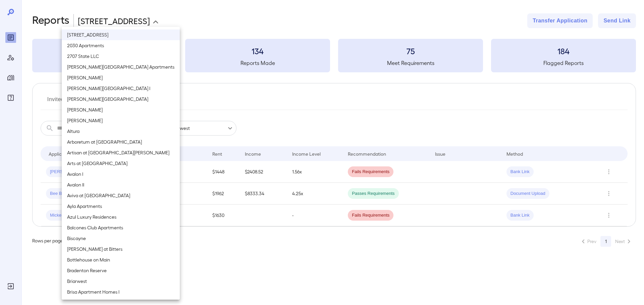 Image resolution: width=644 pixels, height=305 pixels. What do you see at coordinates (121, 281) in the screenshot?
I see `li: Briarwest` at bounding box center [121, 281].